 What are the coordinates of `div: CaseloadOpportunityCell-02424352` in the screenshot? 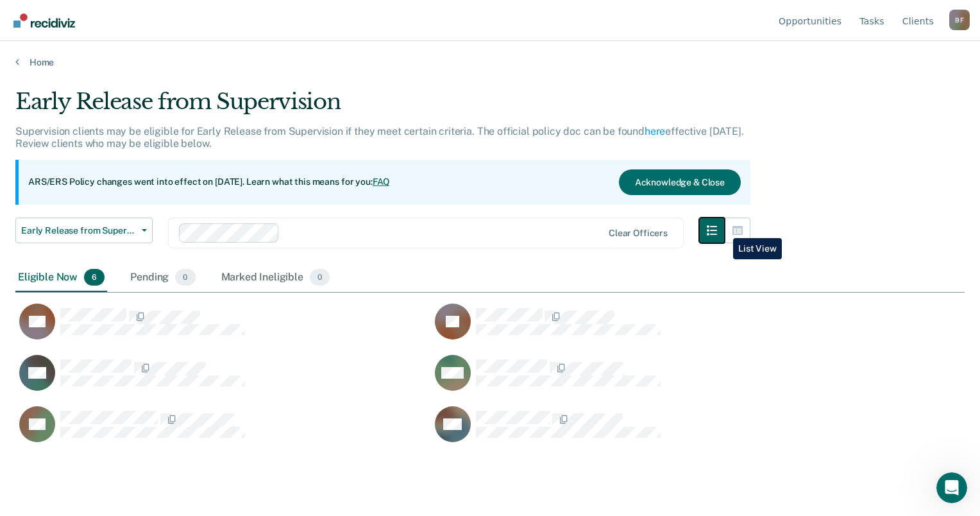 It's located at (223, 432).